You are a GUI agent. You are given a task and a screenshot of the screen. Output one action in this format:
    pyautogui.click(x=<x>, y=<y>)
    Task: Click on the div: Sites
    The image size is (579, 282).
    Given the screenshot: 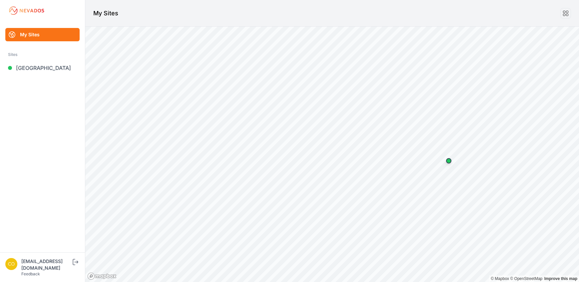 What is the action you would take?
    pyautogui.click(x=42, y=55)
    